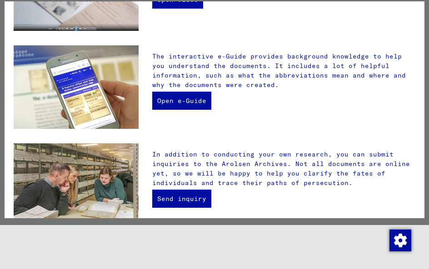 The image size is (429, 269). Describe the element at coordinates (76, 185) in the screenshot. I see `img: inquiries.jpg` at that location.